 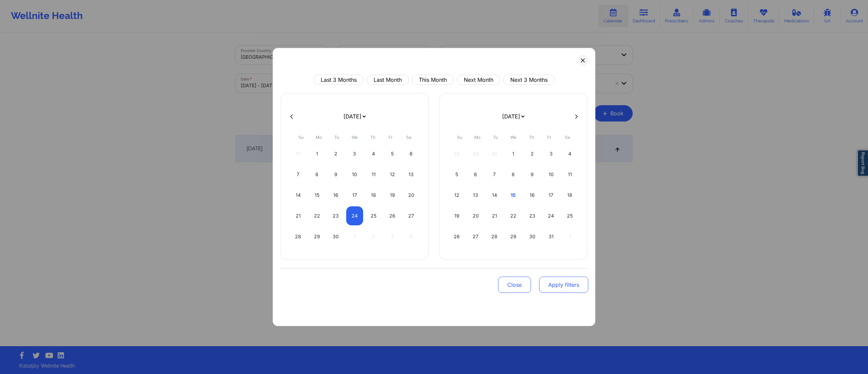 What do you see at coordinates (532, 216) in the screenshot?
I see `div: Thu Oct 23 2025` at bounding box center [532, 216].